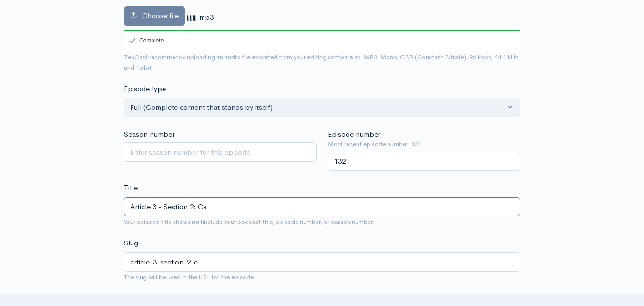  What do you see at coordinates (200, 17) in the screenshot?
I see `span: jjjjjjj.mp3` at bounding box center [200, 17].